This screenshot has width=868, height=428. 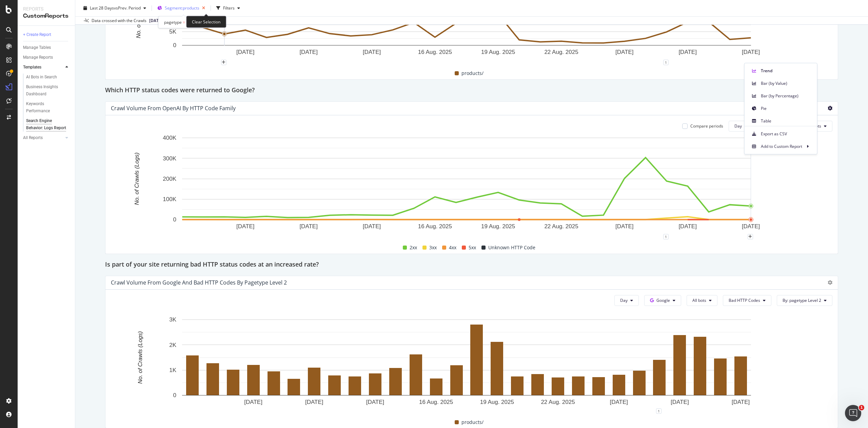 What do you see at coordinates (805, 300) in the screenshot?
I see `button: By: pagetype Level 2` at bounding box center [805, 300].